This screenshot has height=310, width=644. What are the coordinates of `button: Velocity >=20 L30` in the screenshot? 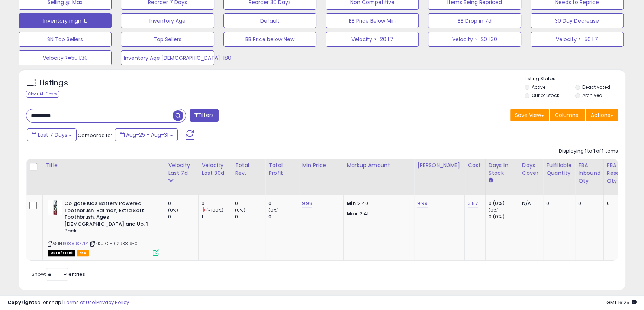 It's located at (475, 39).